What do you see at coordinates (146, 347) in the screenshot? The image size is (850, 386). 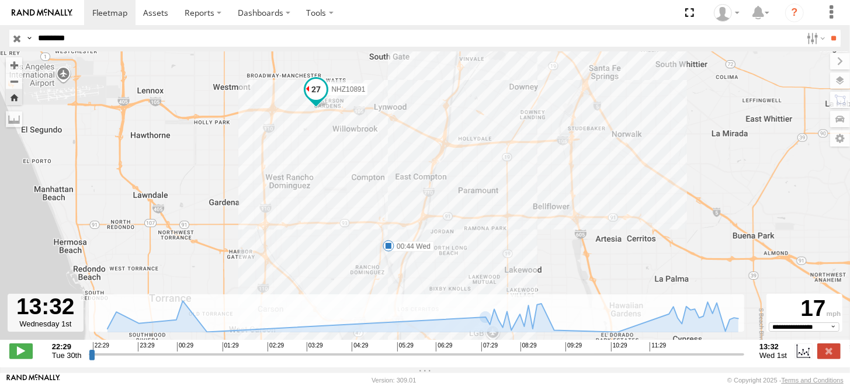 I see `span: 23:29` at bounding box center [146, 347].